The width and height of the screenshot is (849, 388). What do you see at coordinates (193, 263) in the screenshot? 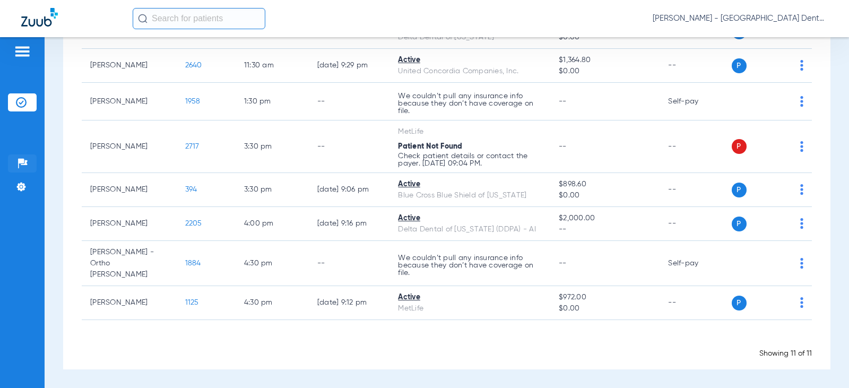
I see `span: 1884` at bounding box center [193, 263].